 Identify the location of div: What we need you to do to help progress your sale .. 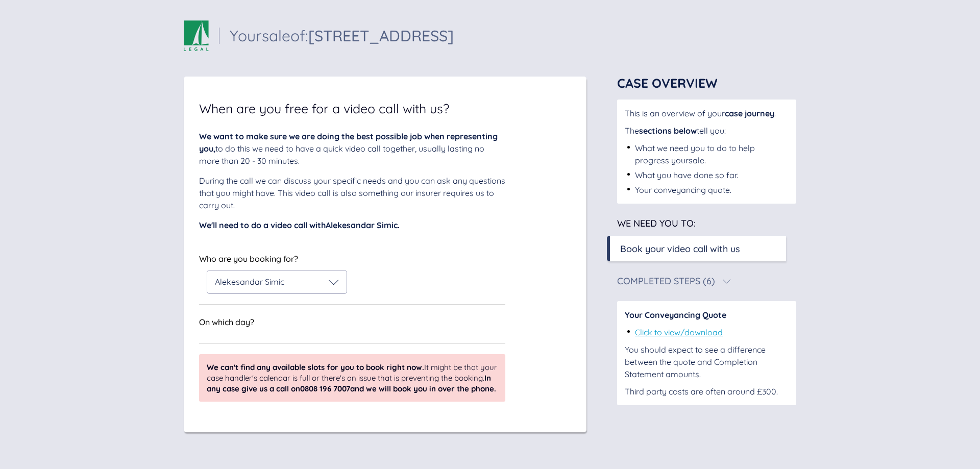
(711, 154).